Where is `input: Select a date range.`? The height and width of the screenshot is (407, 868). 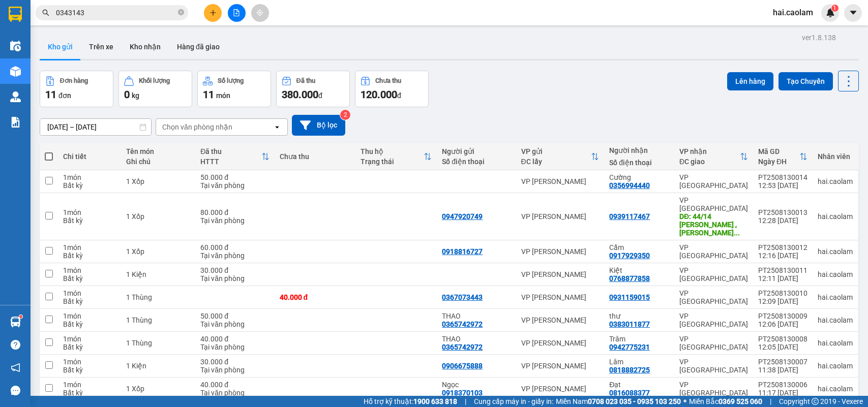
input: Select a date range. is located at coordinates (96, 127).